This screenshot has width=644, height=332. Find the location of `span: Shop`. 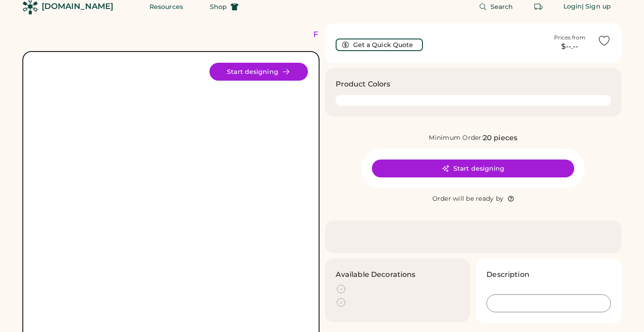

span: Shop is located at coordinates (218, 6).